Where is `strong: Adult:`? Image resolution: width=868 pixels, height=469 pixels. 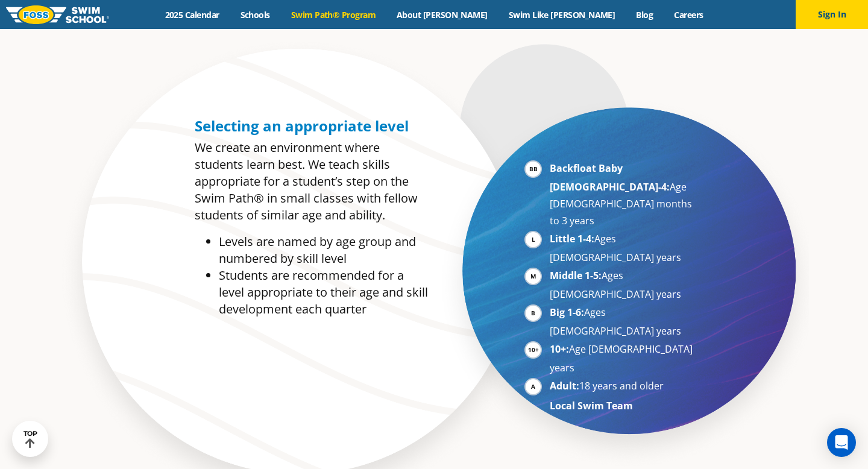 strong: Adult: is located at coordinates (564, 386).